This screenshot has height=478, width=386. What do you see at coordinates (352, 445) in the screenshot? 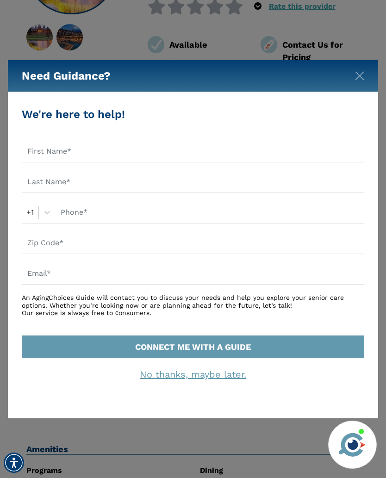
I see `img: avatar` at bounding box center [352, 445].